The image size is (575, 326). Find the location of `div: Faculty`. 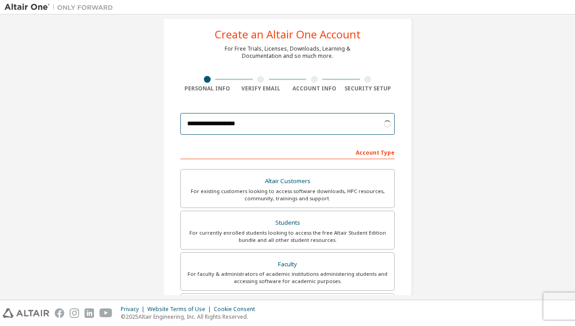

div: Faculty is located at coordinates (287, 264).